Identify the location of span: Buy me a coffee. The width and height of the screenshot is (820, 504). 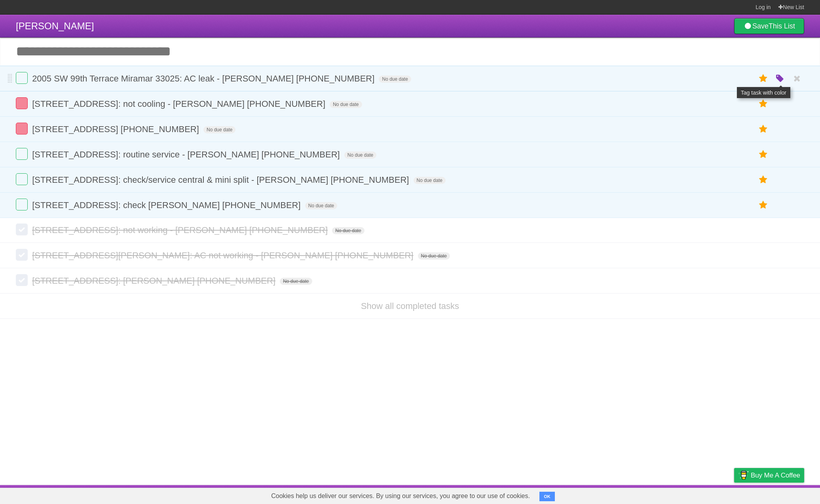
(775, 475).